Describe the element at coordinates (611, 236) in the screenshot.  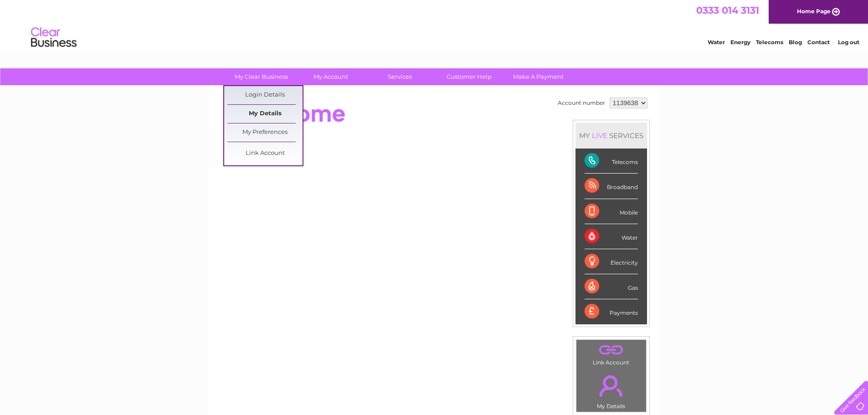
I see `div: Water` at that location.